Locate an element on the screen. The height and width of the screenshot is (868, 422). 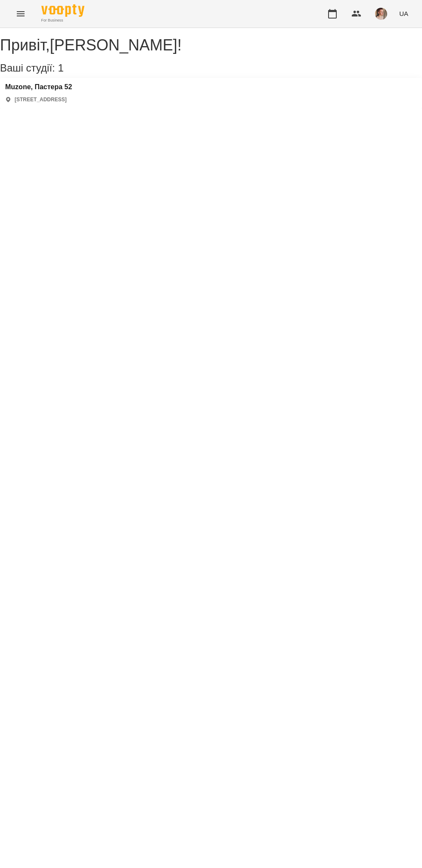
span: UA is located at coordinates (403, 13).